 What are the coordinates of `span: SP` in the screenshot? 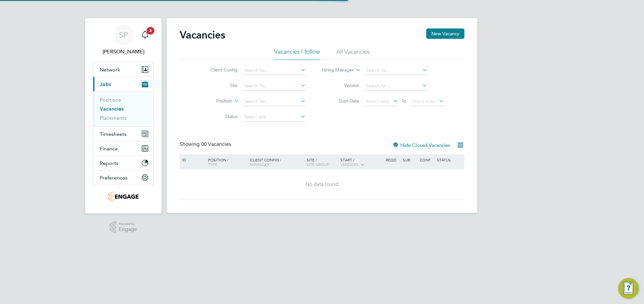 It's located at (123, 35).